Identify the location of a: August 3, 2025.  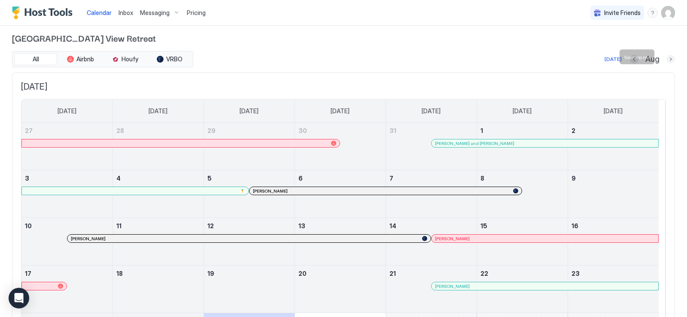
(67, 178).